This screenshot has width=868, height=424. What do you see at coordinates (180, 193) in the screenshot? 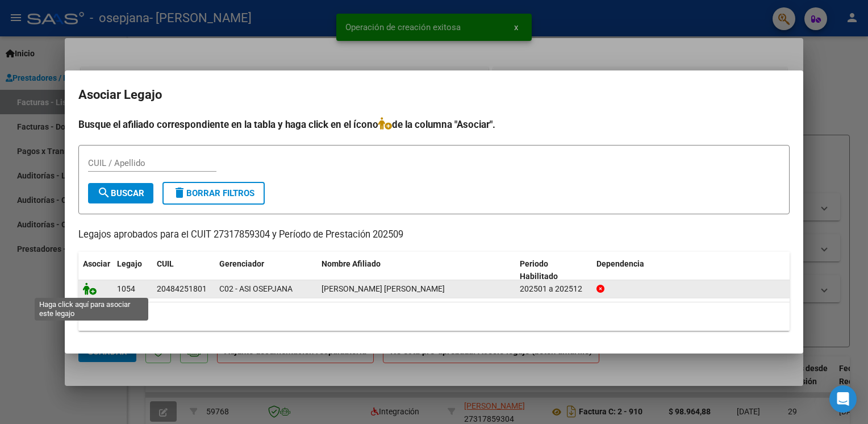
I see `mat-icon: delete` at bounding box center [180, 193].